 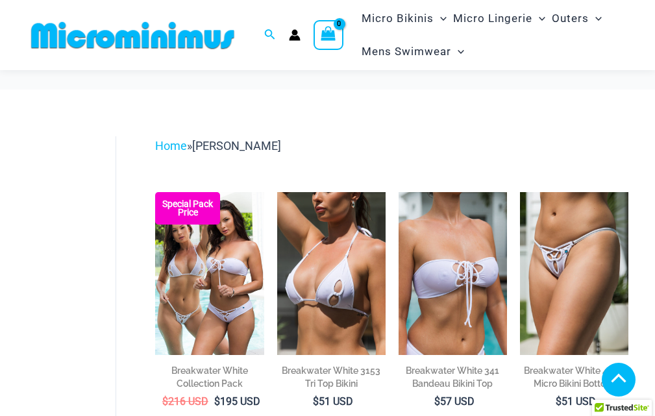 I want to click on img: Breakwater White 4856 Micro Bottom 01, so click(x=574, y=273).